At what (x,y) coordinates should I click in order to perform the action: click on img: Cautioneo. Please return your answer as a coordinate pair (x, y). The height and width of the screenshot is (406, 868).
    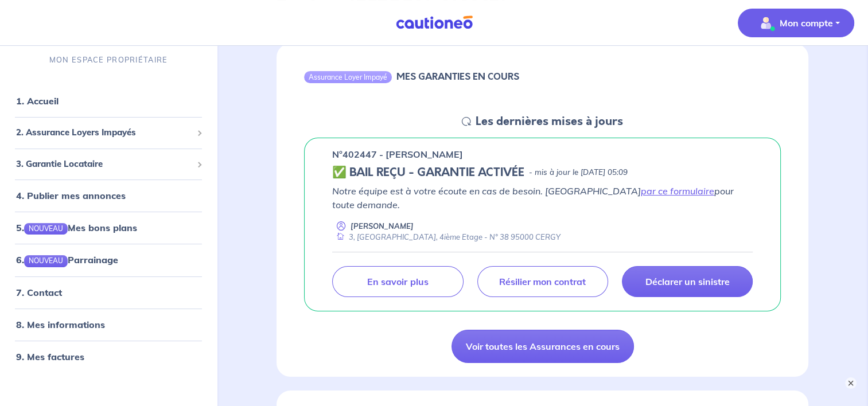
    Looking at the image, I should click on (435, 22).